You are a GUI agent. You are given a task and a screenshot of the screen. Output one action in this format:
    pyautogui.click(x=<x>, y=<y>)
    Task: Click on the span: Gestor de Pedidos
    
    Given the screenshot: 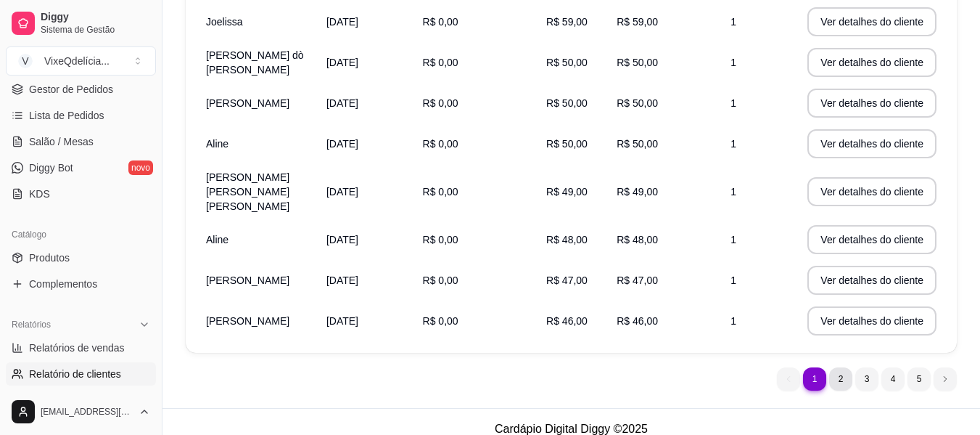 What is the action you would take?
    pyautogui.click(x=71, y=89)
    